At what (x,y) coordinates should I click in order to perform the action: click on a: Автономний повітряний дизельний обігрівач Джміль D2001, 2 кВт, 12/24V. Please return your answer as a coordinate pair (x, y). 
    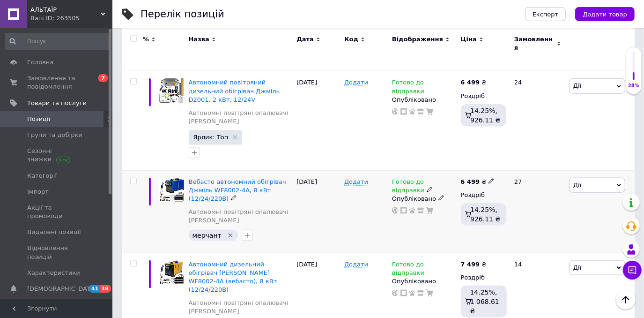
    Looking at the image, I should click on (234, 90).